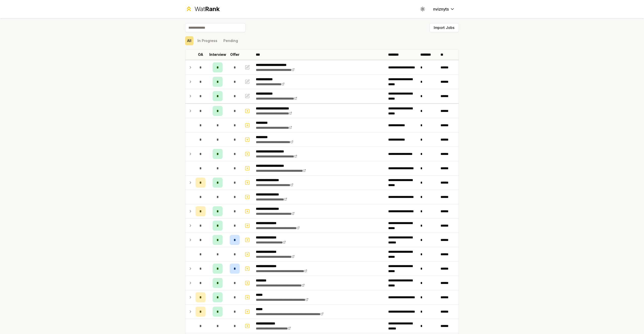 Image resolution: width=644 pixels, height=334 pixels. Describe the element at coordinates (444, 9) in the screenshot. I see `button: nviznyts` at that location.